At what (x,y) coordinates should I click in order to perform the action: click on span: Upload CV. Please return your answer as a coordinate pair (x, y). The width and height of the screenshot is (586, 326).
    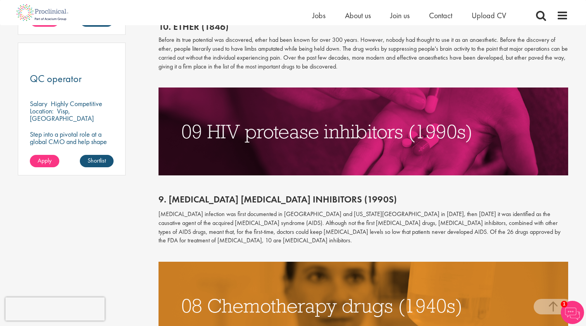
    Looking at the image, I should click on (489, 16).